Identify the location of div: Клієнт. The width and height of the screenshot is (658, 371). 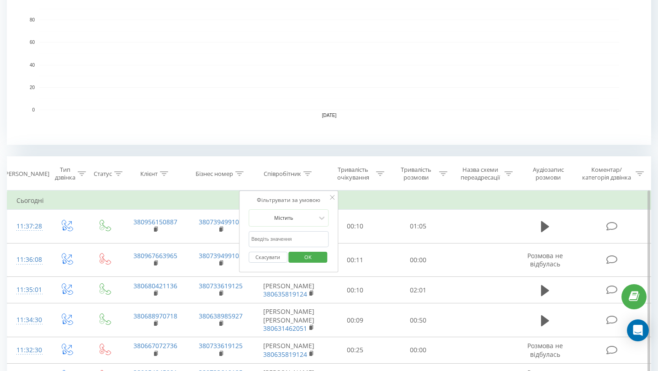
(149, 174).